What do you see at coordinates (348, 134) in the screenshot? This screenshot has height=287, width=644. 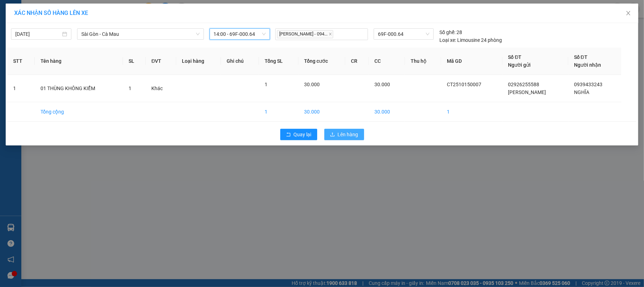 I see `span: Lên hàng` at bounding box center [348, 134].